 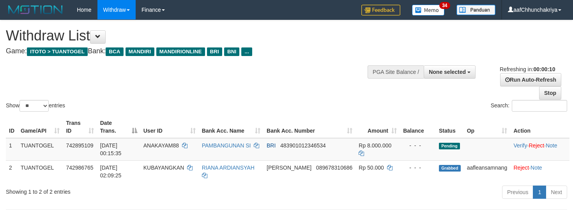 I want to click on span: None selected, so click(x=447, y=72).